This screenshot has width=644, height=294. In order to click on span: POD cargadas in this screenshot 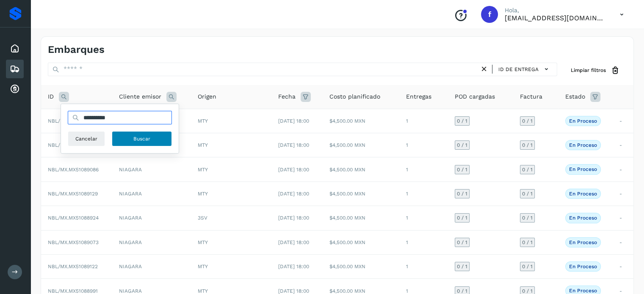, I will do `click(474, 97)`.